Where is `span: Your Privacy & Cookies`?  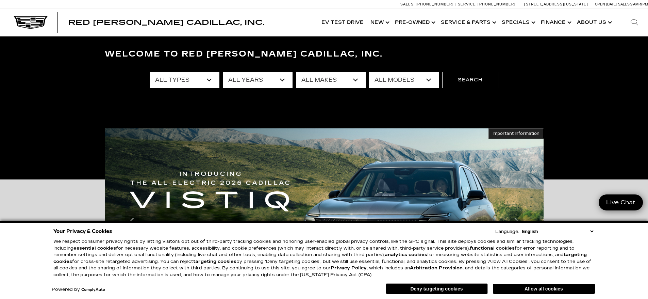 span: Your Privacy & Cookies is located at coordinates (83, 231).